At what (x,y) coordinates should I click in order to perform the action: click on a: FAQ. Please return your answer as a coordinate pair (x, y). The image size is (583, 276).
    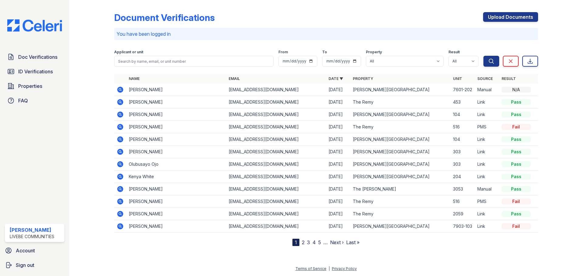
    Looking at the image, I should click on (35, 101).